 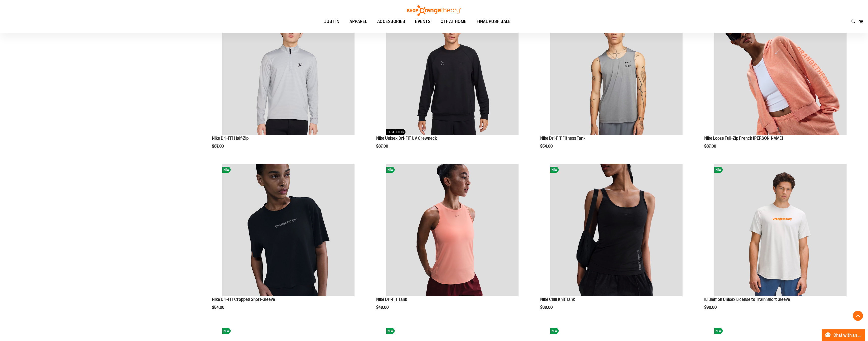 I want to click on img: Nike Unisex Dri-FIT UV Crewneck, so click(x=452, y=69).